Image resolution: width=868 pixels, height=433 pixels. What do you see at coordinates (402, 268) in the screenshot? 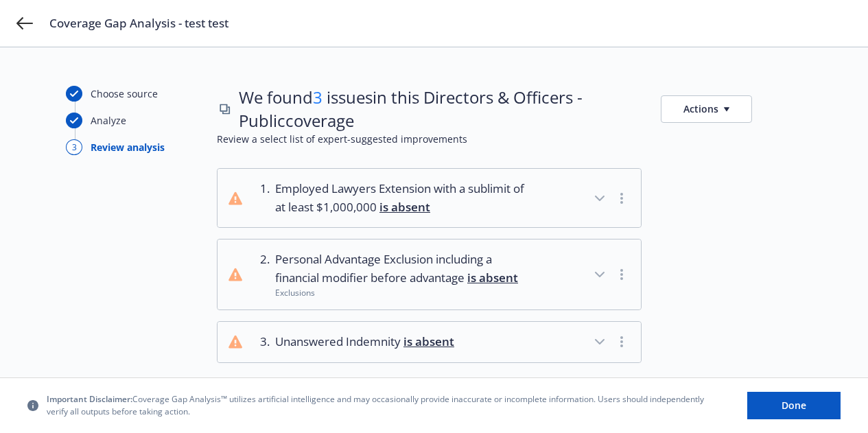
I see `span: Personal Advantage Exclusion including a financial modifier before advantage` at bounding box center [402, 268].